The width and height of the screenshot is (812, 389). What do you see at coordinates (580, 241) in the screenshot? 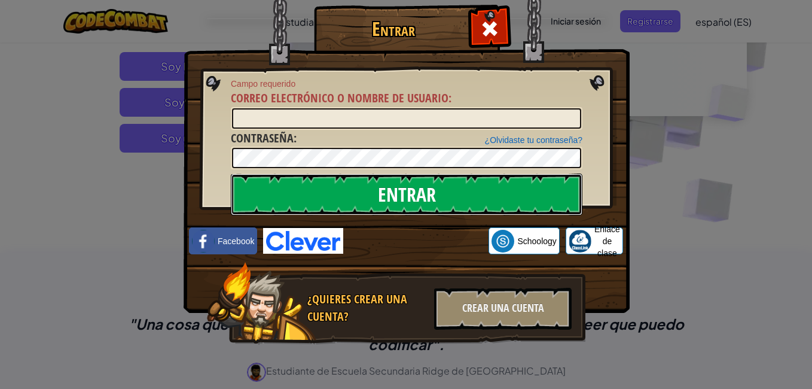
I see `img: classlink-logo-small.png` at bounding box center [580, 241].